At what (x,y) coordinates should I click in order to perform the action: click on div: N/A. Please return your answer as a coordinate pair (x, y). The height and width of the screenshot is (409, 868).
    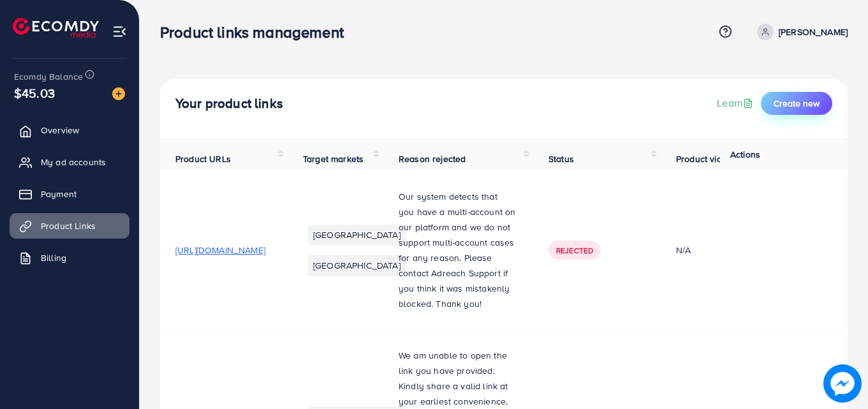
    Looking at the image, I should click on (720, 250).